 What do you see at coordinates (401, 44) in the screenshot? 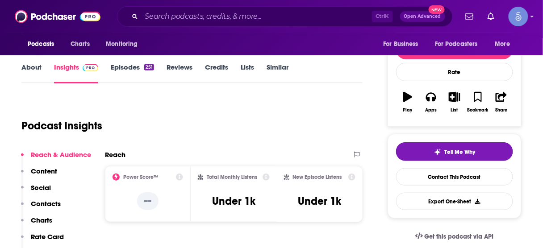
I see `span: For Business` at bounding box center [401, 44].